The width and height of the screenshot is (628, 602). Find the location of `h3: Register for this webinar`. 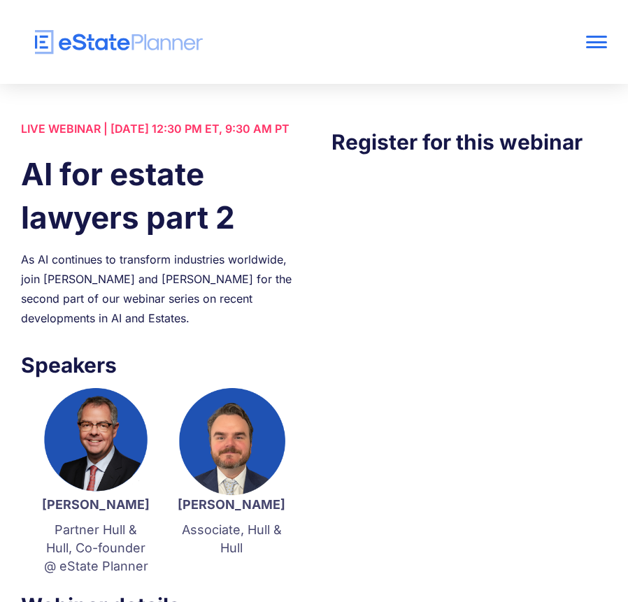

h3: Register for this webinar is located at coordinates (470, 142).